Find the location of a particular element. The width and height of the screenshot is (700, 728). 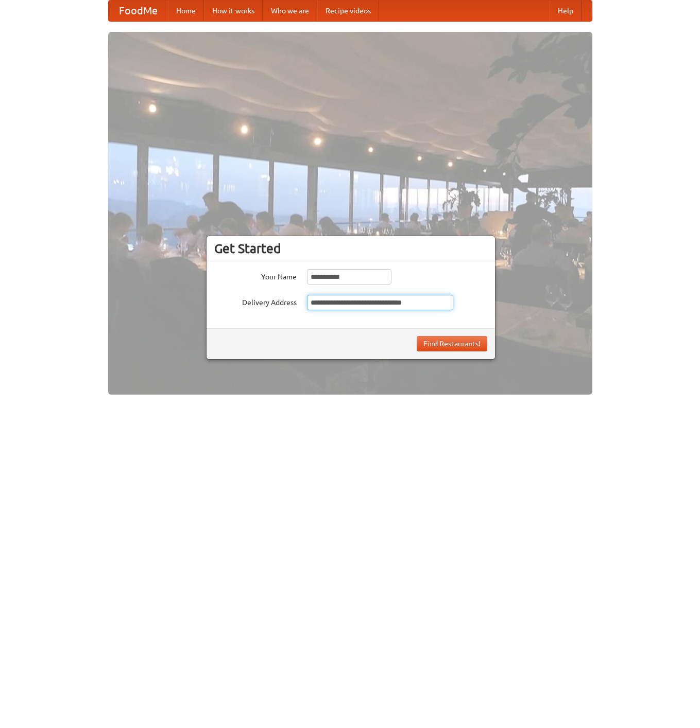

a: Help is located at coordinates (565, 10).